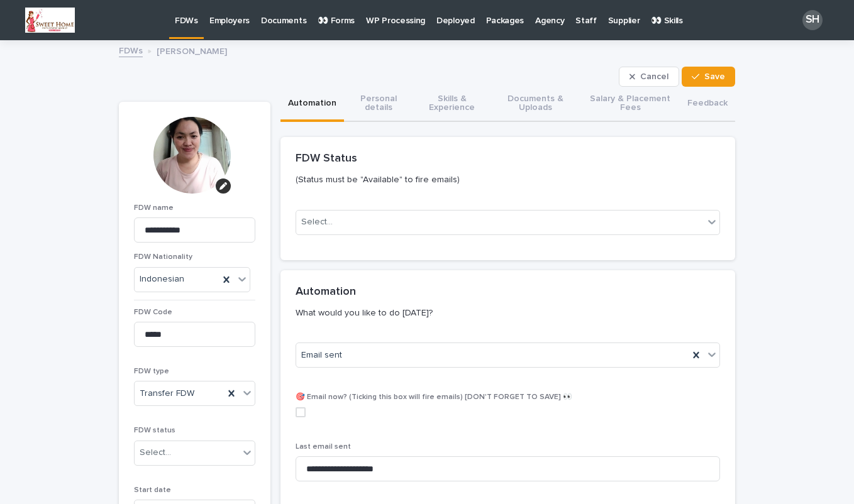  I want to click on button: Automation, so click(312, 104).